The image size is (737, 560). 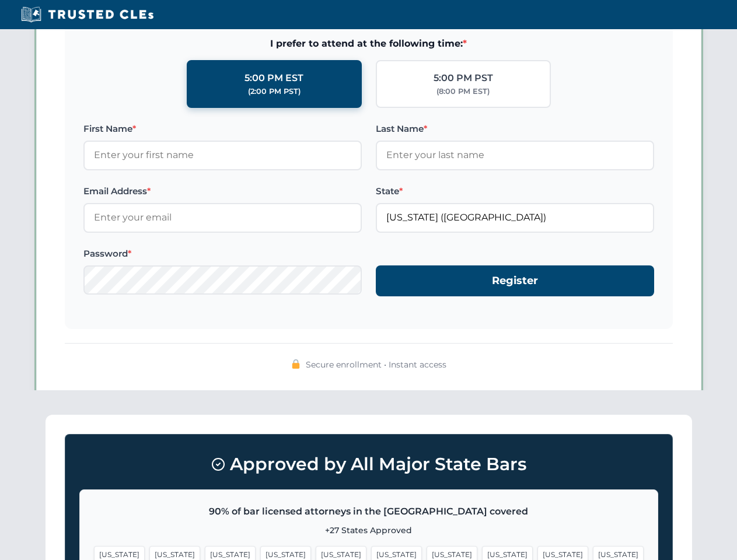 What do you see at coordinates (222, 129) in the screenshot?
I see `label: First Name` at bounding box center [222, 129].